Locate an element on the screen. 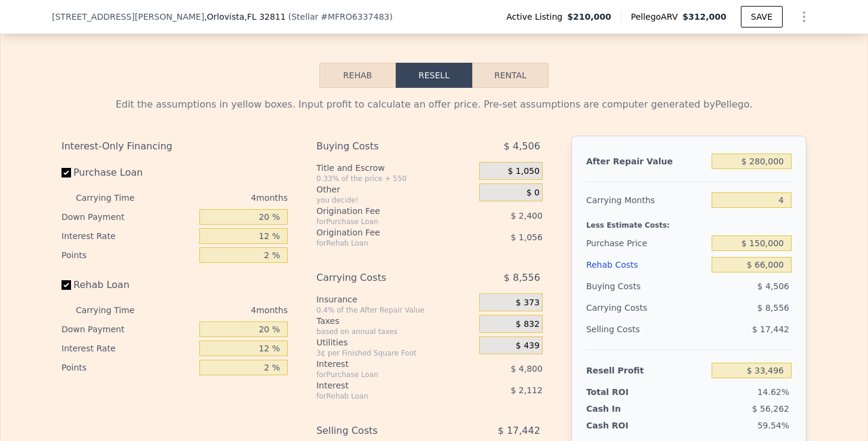  button: Rehab is located at coordinates (358, 75).